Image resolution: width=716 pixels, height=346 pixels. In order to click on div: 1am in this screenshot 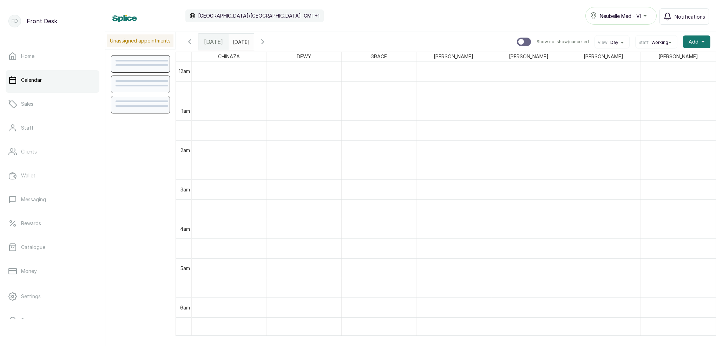, I will do `click(186, 111)`.